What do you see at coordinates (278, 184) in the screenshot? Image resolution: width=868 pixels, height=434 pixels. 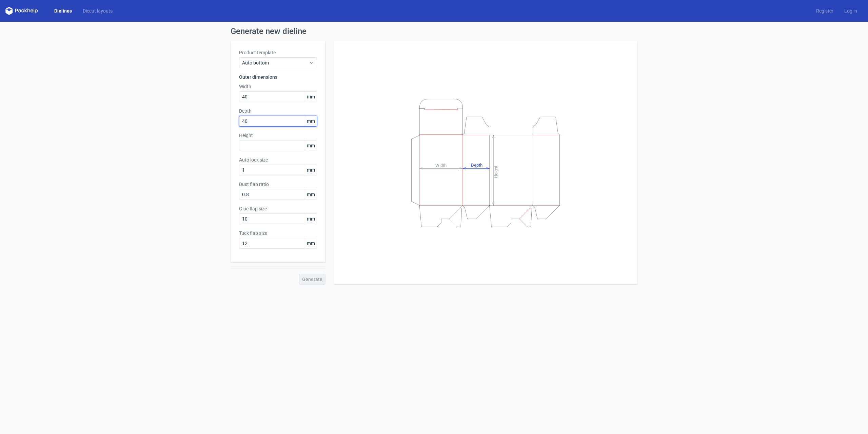 I see `label: Dust flap ratio` at bounding box center [278, 184].